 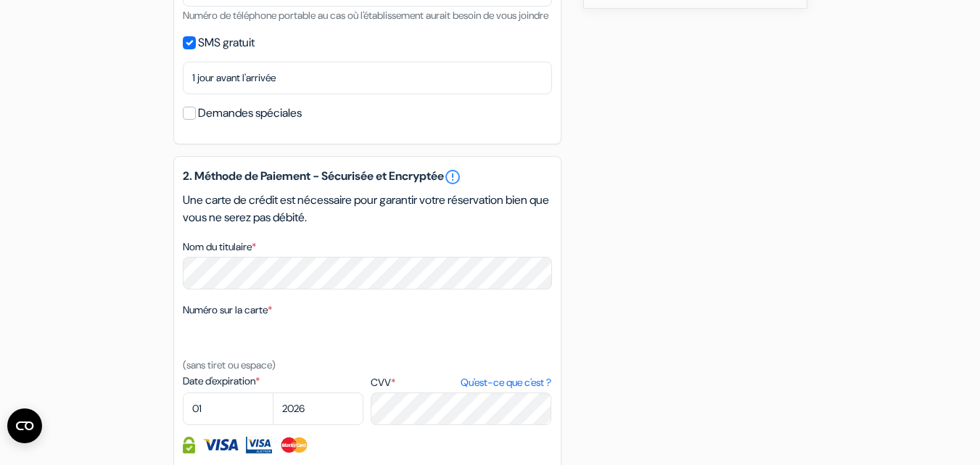 What do you see at coordinates (227, 310) in the screenshot?
I see `label: Numéro sur la carte` at bounding box center [227, 310].